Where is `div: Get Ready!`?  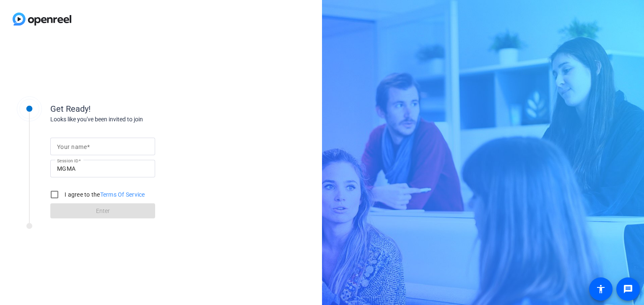 div: Get Ready! is located at coordinates (134, 109).